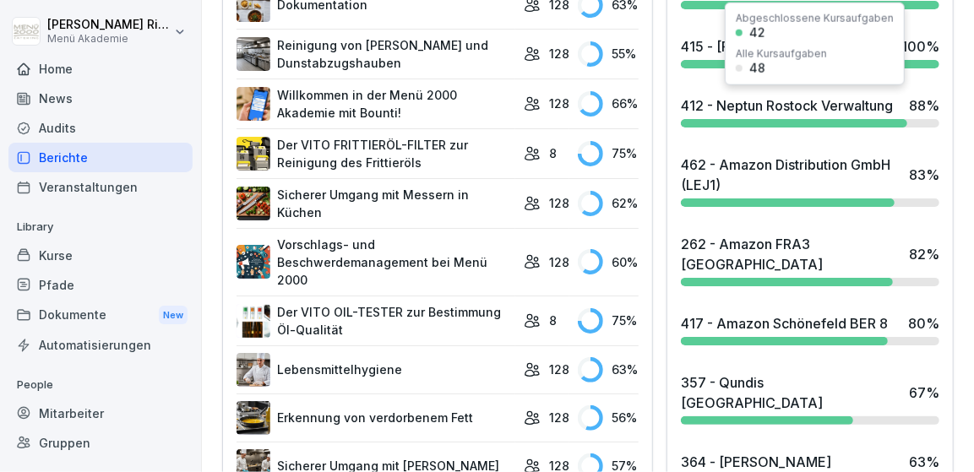  Describe the element at coordinates (101, 315) in the screenshot. I see `div: Dokumente` at that location.